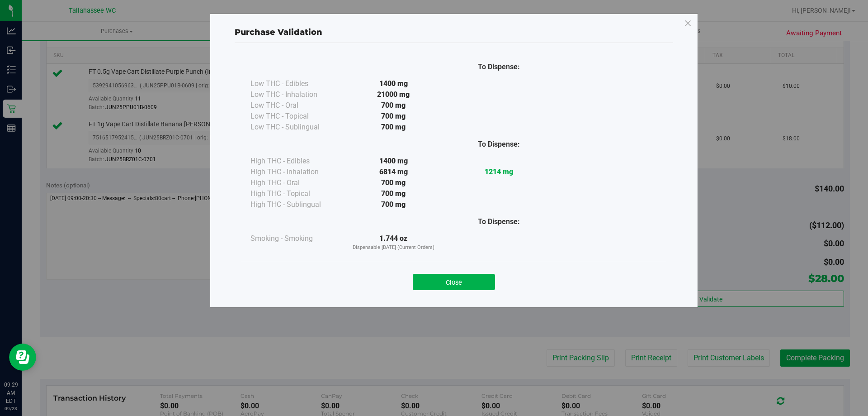  Describe the element at coordinates (454, 282) in the screenshot. I see `button: Close` at that location.